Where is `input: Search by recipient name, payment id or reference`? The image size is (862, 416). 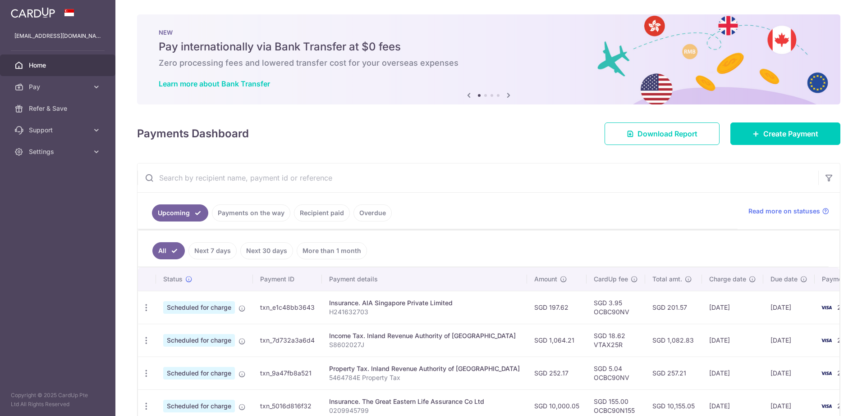 input: Search by recipient name, payment id or reference is located at coordinates (478, 178).